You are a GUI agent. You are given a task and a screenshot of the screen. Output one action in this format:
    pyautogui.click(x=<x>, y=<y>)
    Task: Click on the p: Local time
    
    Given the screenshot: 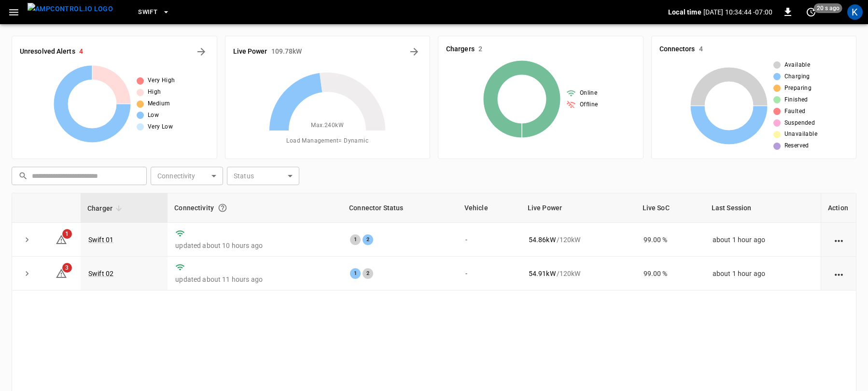 What is the action you would take?
    pyautogui.click(x=685, y=12)
    